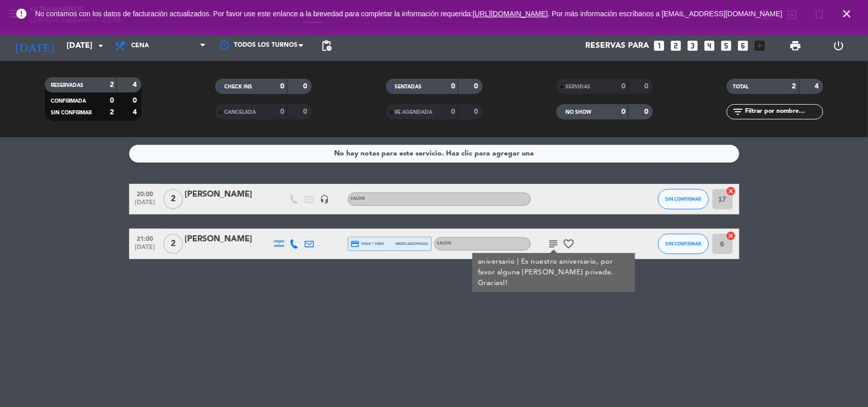  Describe the element at coordinates (409, 14) in the screenshot. I see `span: No contamos con los datos de facturación actualizados. Por favor use este enlance a la brevedad p...` at that location.